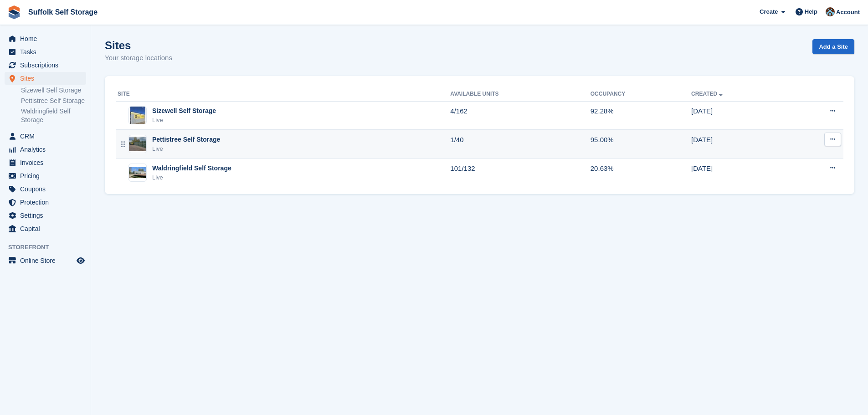  What do you see at coordinates (186, 139) in the screenshot?
I see `div: Pettistree Self Storage` at bounding box center [186, 139].